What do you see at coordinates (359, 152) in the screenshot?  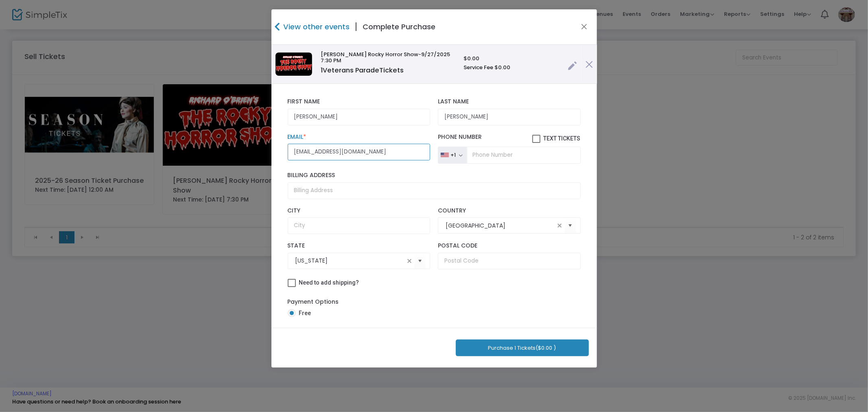 I see `input: Email` at bounding box center [359, 152].